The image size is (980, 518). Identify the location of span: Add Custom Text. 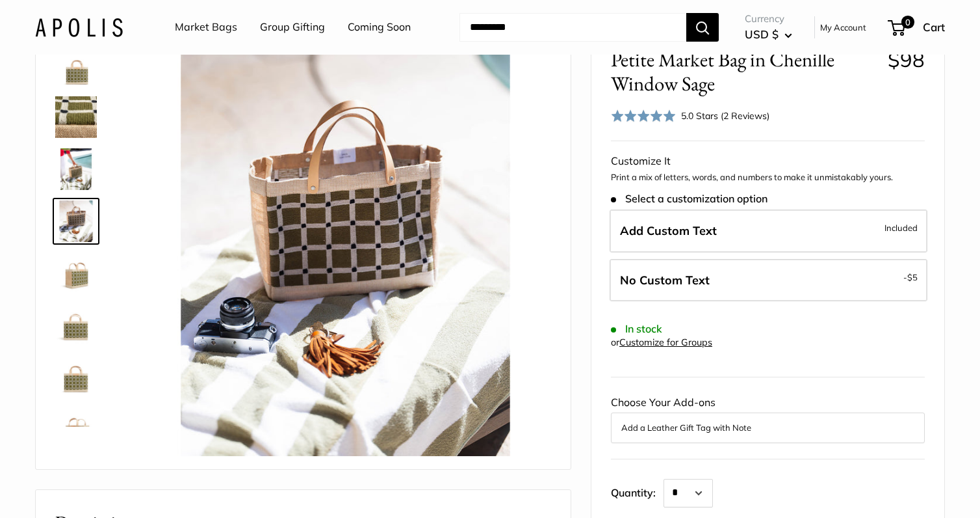
(669, 230).